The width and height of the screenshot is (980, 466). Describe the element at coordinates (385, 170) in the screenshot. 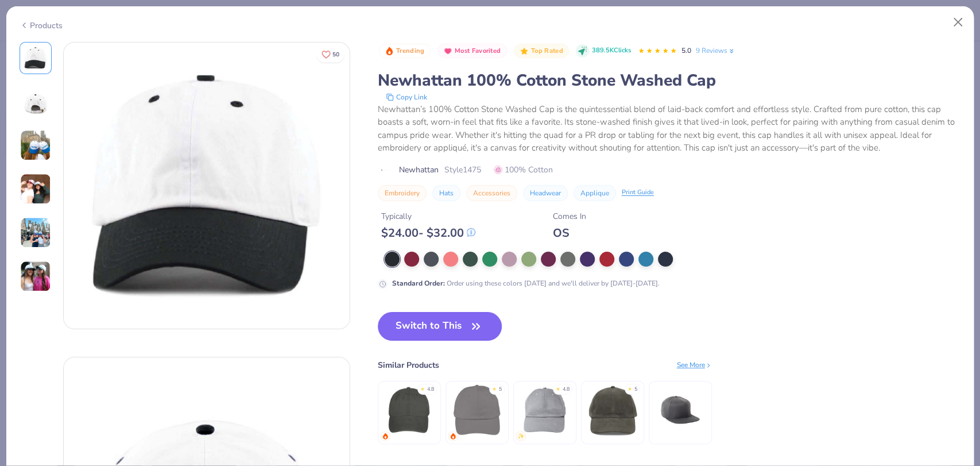

I see `img: brand logo` at that location.